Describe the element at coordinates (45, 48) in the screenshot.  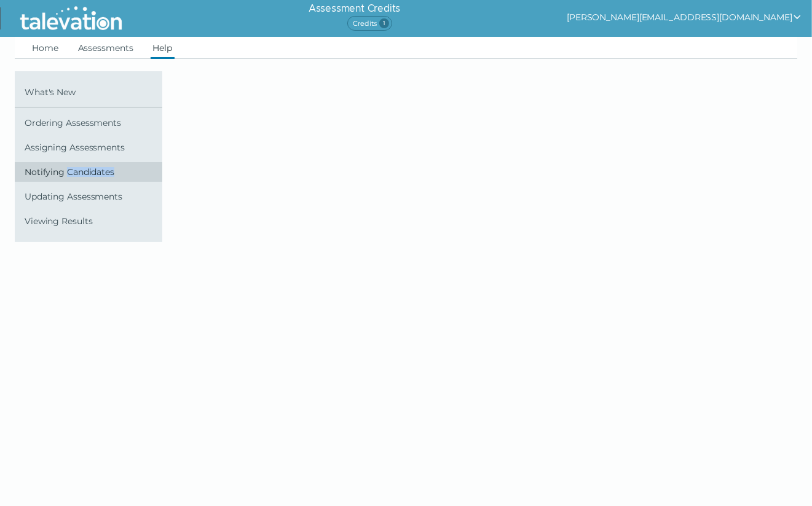
I see `a: Home` at that location.